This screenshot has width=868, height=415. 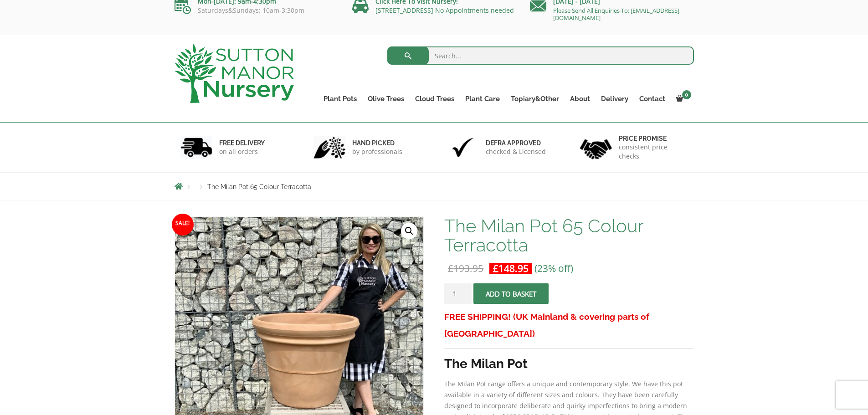 What do you see at coordinates (259, 187) in the screenshot?
I see `span: The Milan Pot 65 Colour Terracotta` at bounding box center [259, 187].